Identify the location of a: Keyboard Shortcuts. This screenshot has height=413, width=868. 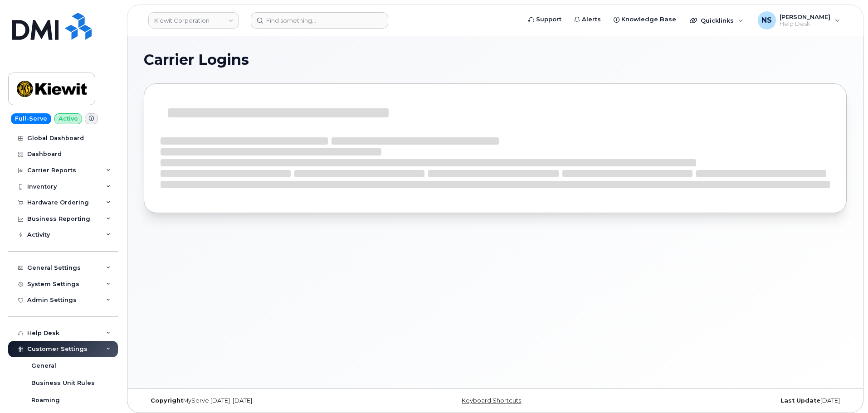
(491, 400).